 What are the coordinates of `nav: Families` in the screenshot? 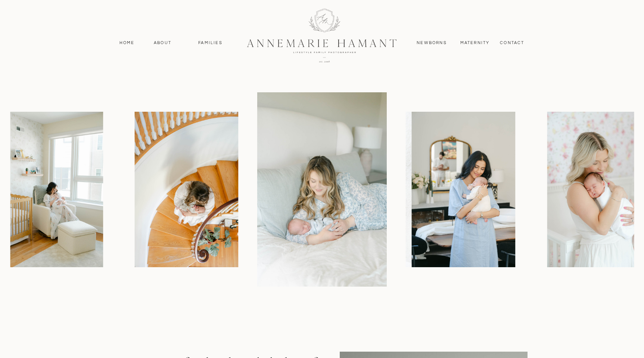 It's located at (211, 43).